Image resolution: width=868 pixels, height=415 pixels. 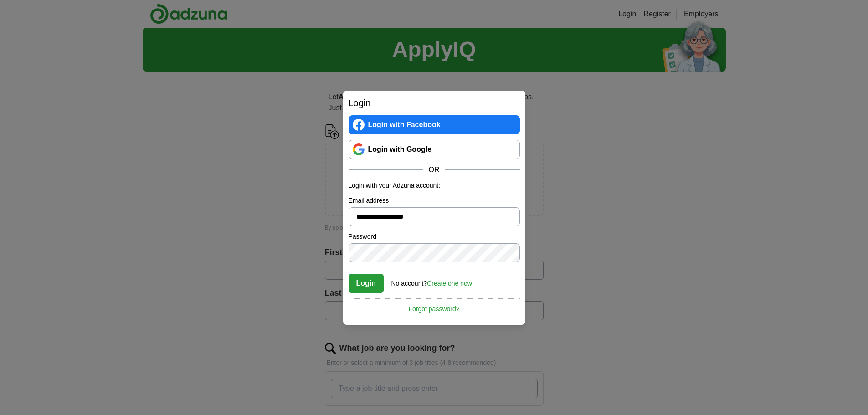 I want to click on h2: Login, so click(x=435, y=103).